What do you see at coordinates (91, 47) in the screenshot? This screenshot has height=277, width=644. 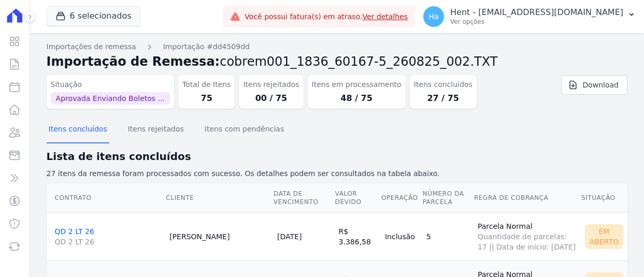 I see `a: Importações de remessa` at bounding box center [91, 47].